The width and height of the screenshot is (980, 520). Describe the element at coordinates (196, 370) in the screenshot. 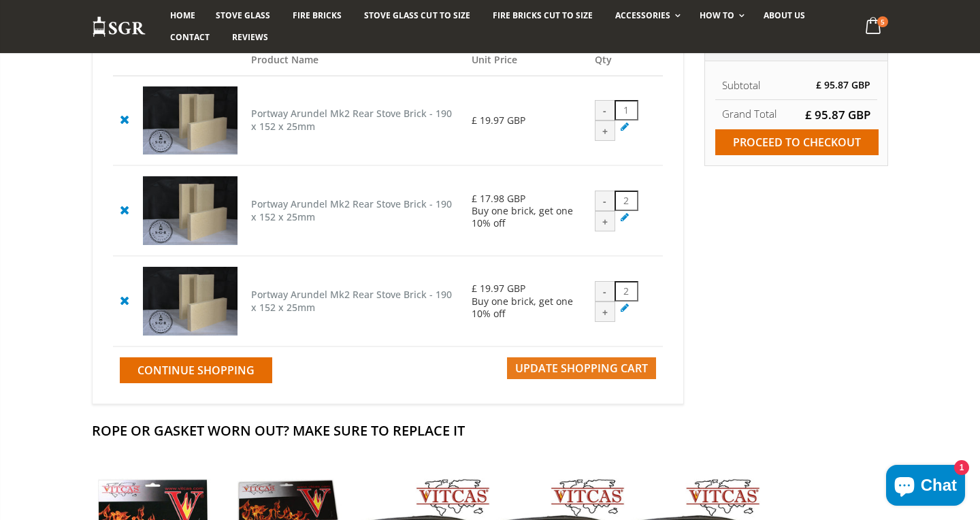

I see `span: Continue Shopping` at that location.